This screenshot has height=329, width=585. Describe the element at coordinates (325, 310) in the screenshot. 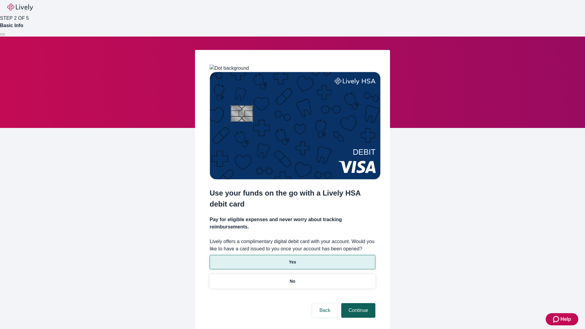

I see `button: Back` at that location.